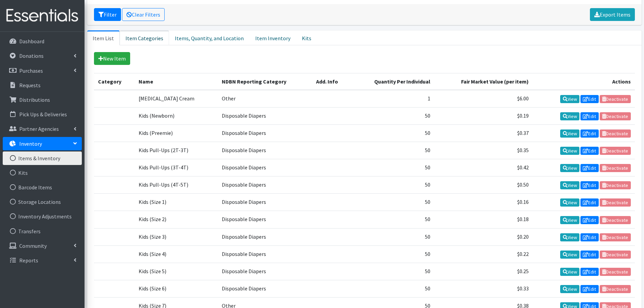  I want to click on a: Storage Locations, so click(43, 201).